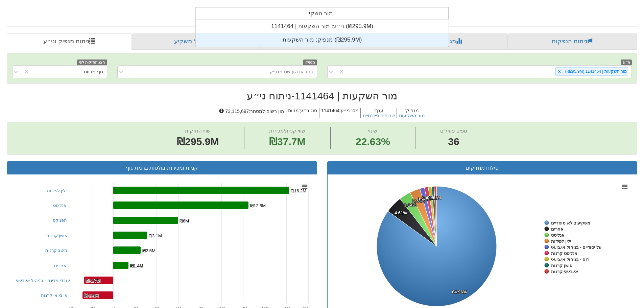 The width and height of the screenshot is (644, 308). I want to click on div: grid, so click(322, 33).